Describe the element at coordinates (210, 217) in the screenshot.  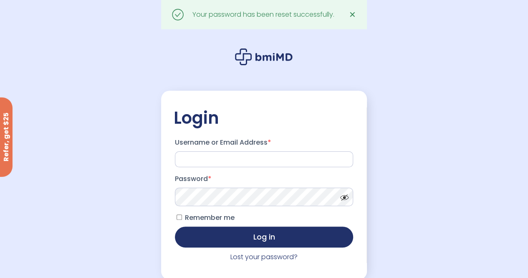
I see `span: Remember me` at that location.